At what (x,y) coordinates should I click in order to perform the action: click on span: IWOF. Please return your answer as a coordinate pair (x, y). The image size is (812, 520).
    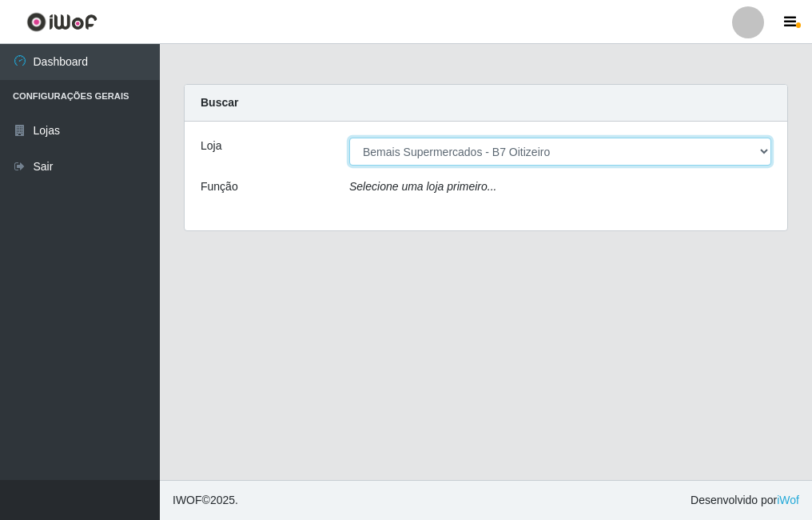
    Looking at the image, I should click on (187, 500).